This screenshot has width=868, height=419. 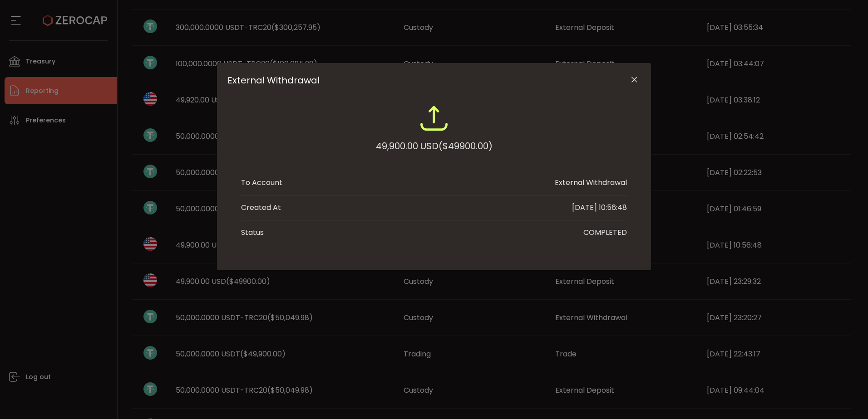 What do you see at coordinates (252, 233) in the screenshot?
I see `div: Status` at bounding box center [252, 233].